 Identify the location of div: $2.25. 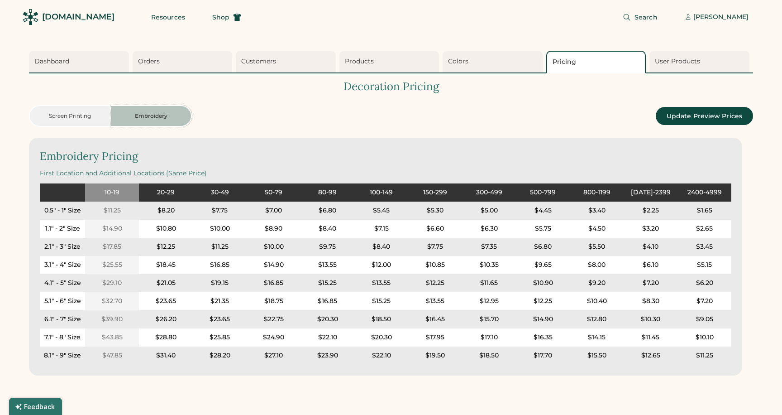
(651, 210).